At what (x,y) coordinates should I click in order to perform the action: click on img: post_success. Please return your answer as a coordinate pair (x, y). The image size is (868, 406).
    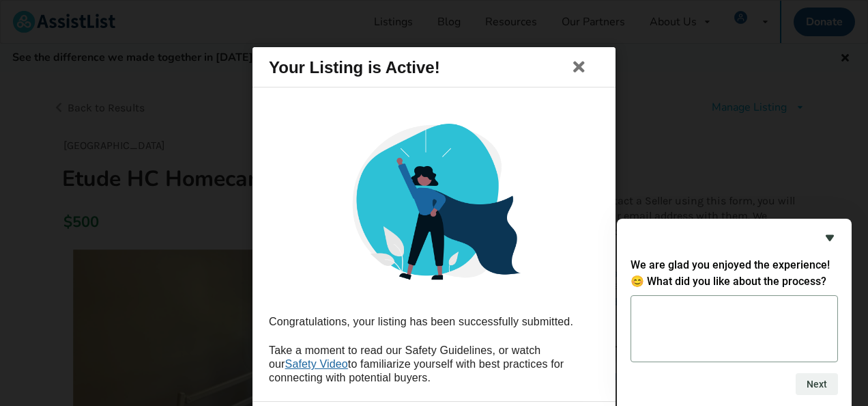
    Looking at the image, I should click on (434, 204).